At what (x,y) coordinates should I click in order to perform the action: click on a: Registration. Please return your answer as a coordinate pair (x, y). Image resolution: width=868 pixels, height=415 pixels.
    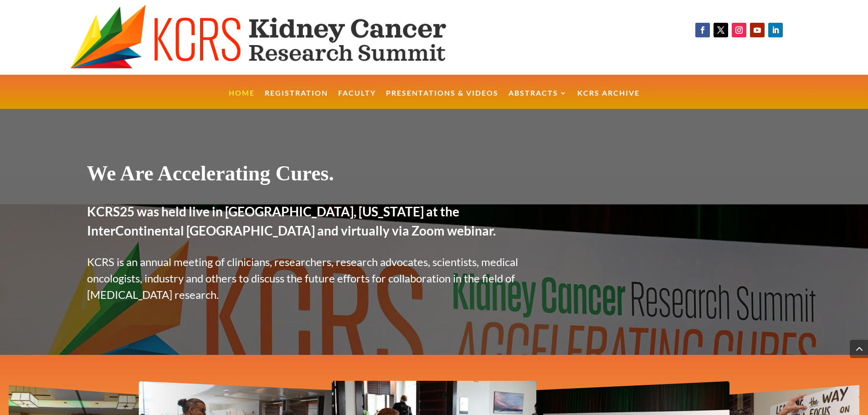
    Looking at the image, I should click on (296, 99).